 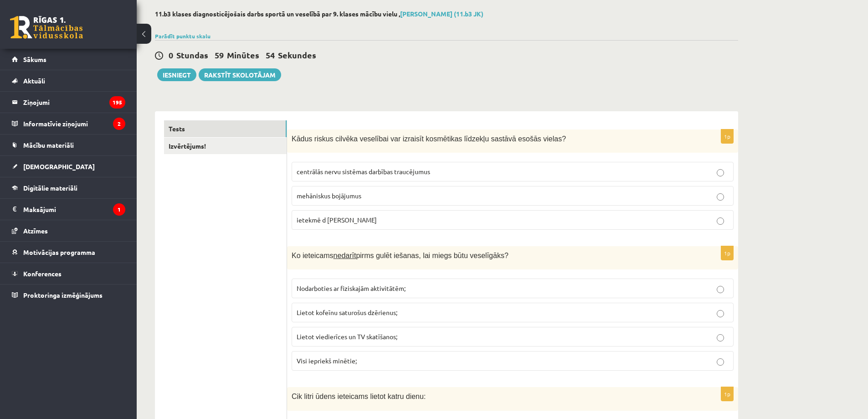 I want to click on a: Rīgas 1. Tālmācības vidusskola, so click(x=46, y=27).